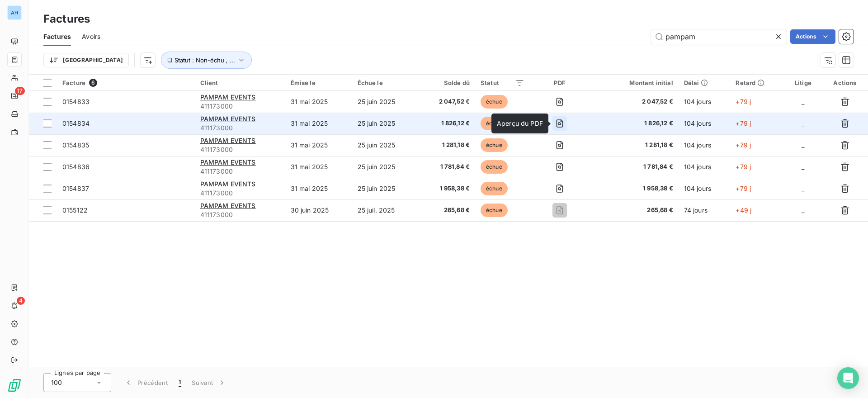 The width and height of the screenshot is (868, 398). I want to click on td: 25 juil. 2025, so click(386, 210).